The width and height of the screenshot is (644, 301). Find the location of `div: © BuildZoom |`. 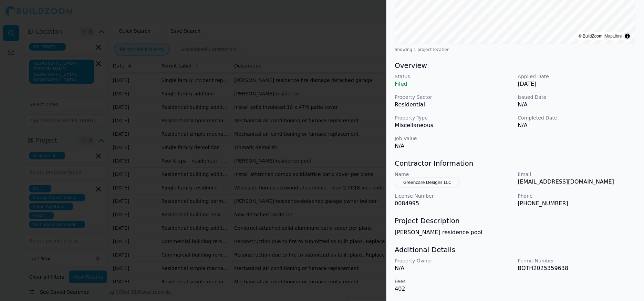

div: © BuildZoom | is located at coordinates (601, 36).